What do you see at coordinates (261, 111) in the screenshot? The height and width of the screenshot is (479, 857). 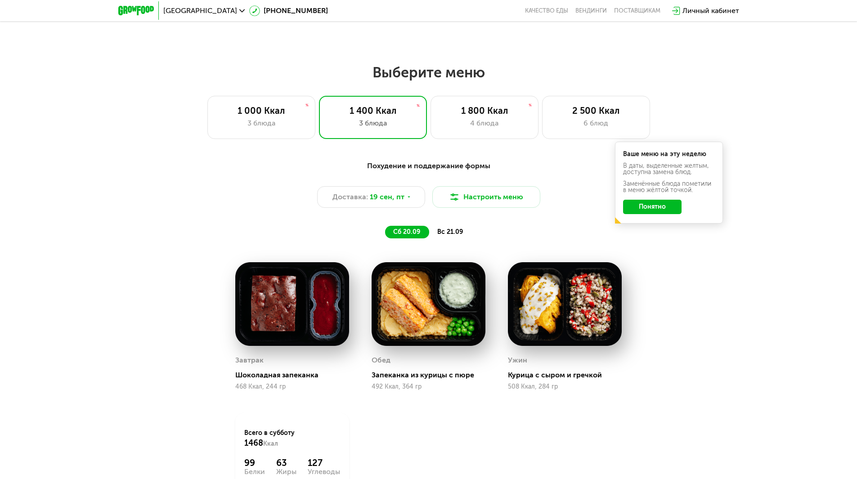 I see `div: 1 000 Ккал` at bounding box center [261, 111].